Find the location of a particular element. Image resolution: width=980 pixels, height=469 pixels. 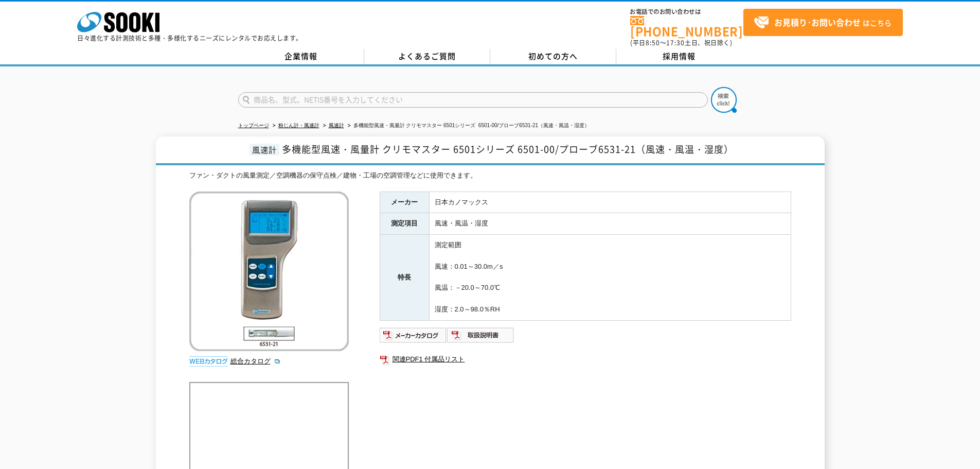

div: ファン・ダクトの風量測定／空調機器の保守点検／建物・工場の空調管理などに使用できます。 is located at coordinates (490, 176).